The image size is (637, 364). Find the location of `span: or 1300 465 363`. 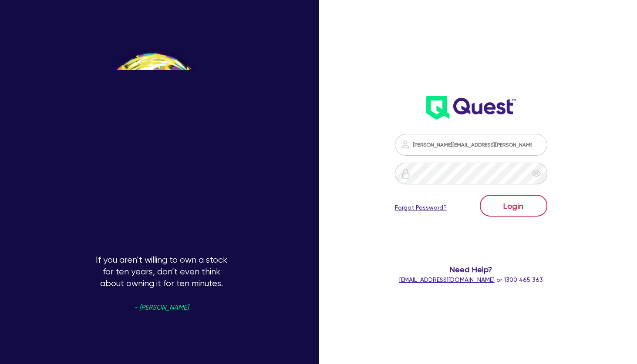

span: or 1300 465 363 is located at coordinates (471, 279).